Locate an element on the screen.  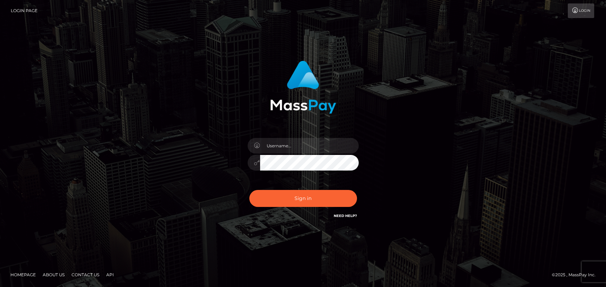
a: API is located at coordinates (110, 275).